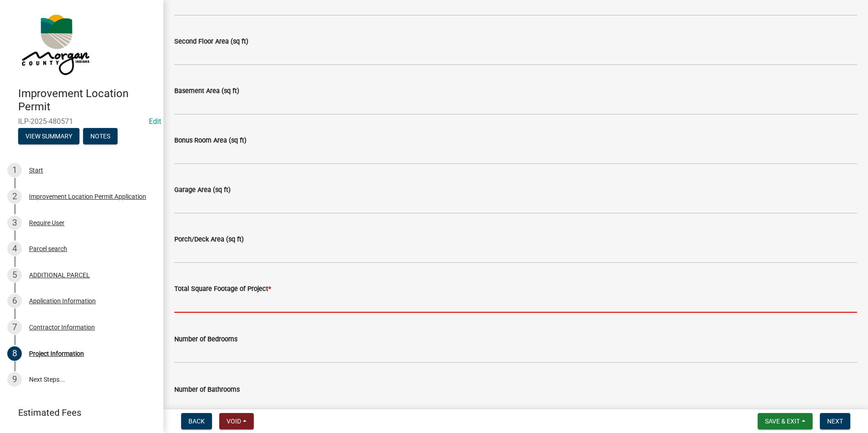 The width and height of the screenshot is (868, 433). What do you see at coordinates (196, 421) in the screenshot?
I see `span: Back` at bounding box center [196, 421].